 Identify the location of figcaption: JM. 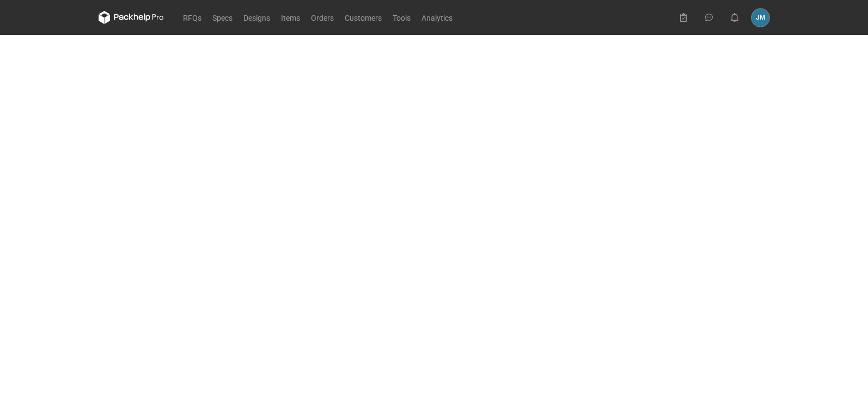
(760, 17).